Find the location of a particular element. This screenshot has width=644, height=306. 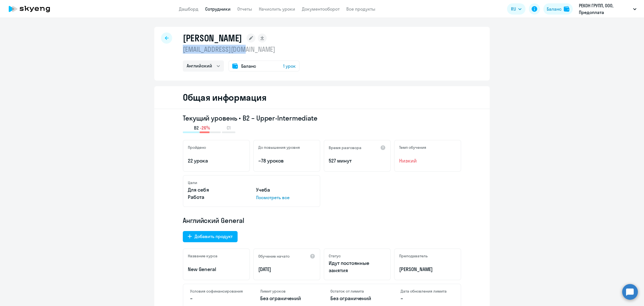

span: B2 is located at coordinates (196, 128).